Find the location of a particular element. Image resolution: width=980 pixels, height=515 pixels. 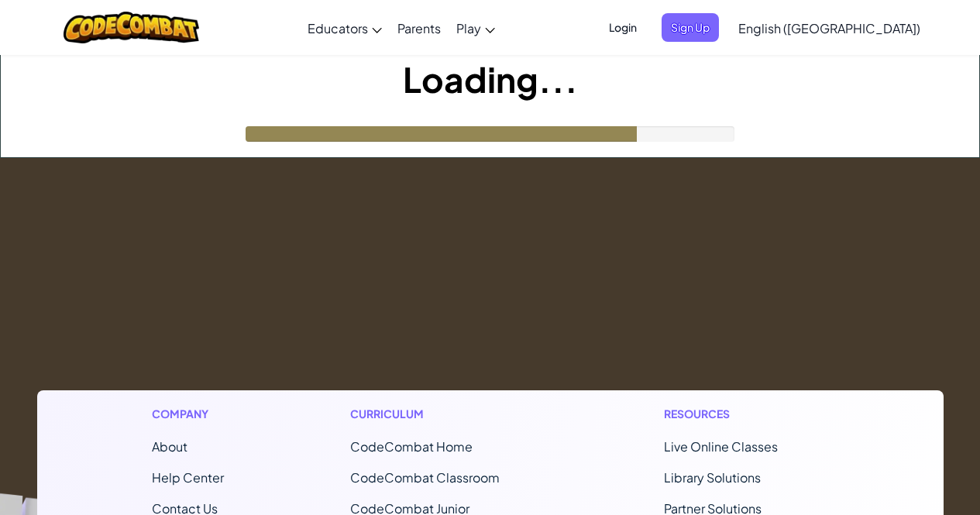

a: About is located at coordinates (169, 446).